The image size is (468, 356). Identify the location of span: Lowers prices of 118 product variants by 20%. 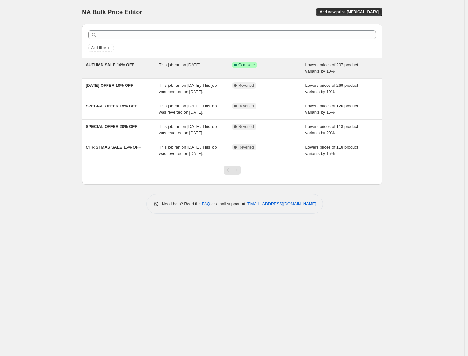
(332, 129).